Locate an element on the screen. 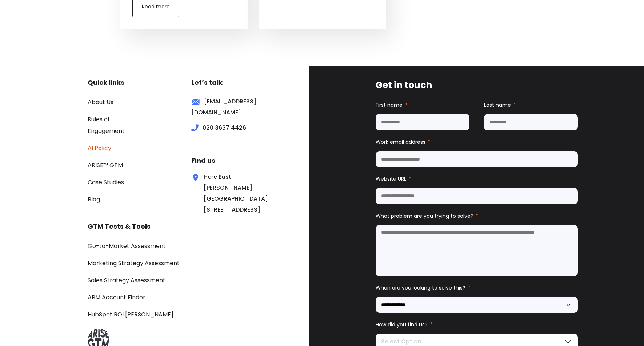  a: About Us is located at coordinates (100, 102).